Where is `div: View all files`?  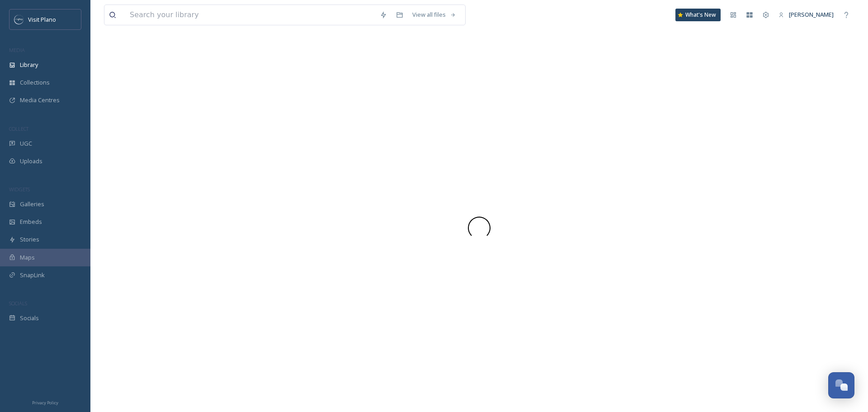 div: View all files is located at coordinates (434, 15).